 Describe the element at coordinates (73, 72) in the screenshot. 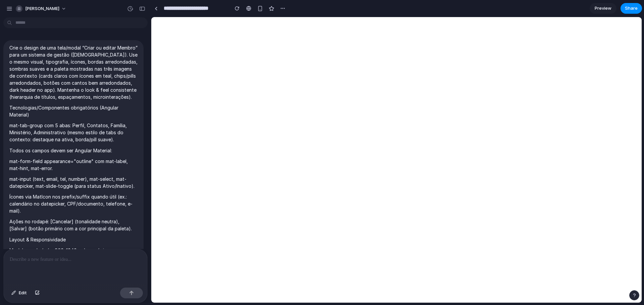

I see `p: Crie o design de uma tela/modal “Criar ou editar Membro” para um sistema de gestão ([DEMOGRAPHIC_...` at that location.